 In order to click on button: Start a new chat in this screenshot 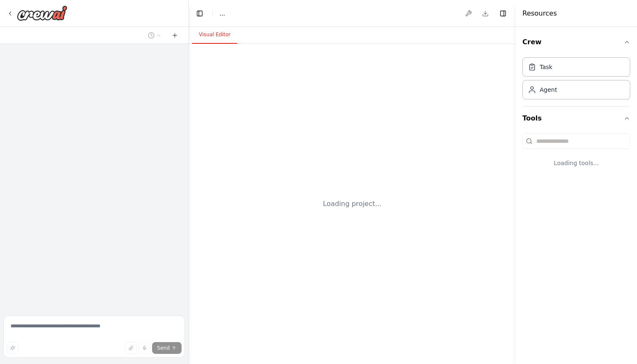, I will do `click(175, 35)`.